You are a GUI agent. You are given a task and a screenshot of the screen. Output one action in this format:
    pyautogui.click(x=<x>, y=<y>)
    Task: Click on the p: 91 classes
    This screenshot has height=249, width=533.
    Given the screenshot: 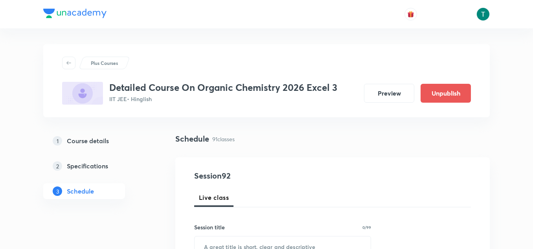 What is the action you would take?
    pyautogui.click(x=223, y=139)
    